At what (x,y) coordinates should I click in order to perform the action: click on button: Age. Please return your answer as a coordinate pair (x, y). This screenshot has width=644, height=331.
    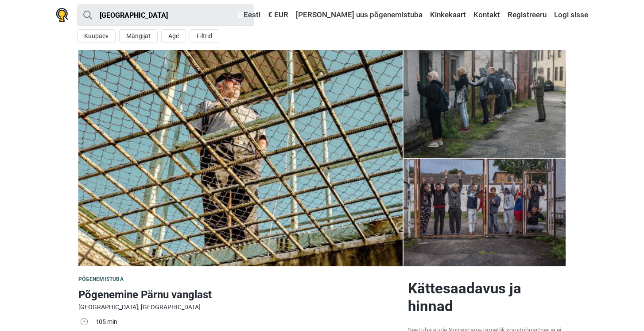
    Looking at the image, I should click on (173, 36).